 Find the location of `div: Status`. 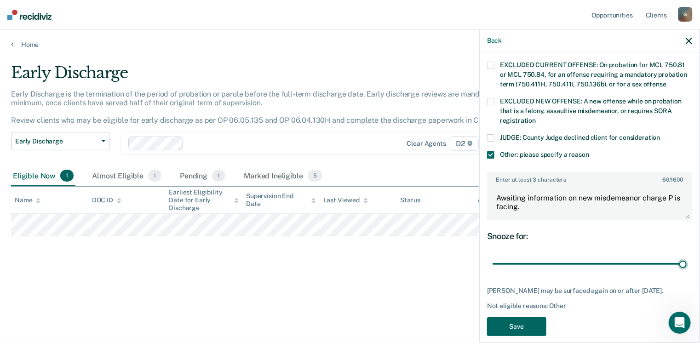

div: Status is located at coordinates (410, 200).